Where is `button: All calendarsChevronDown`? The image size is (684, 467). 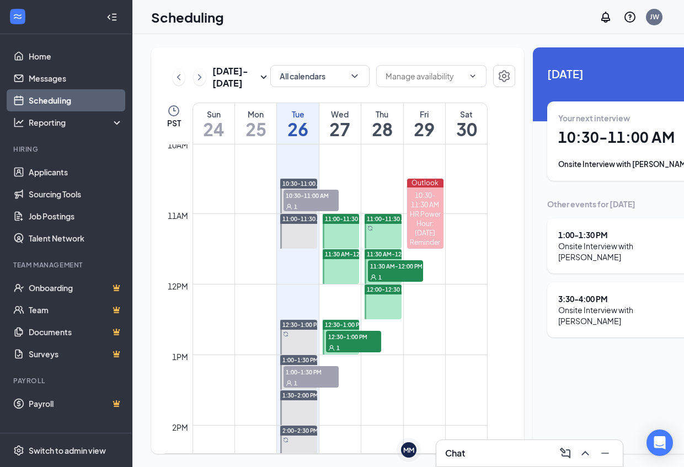
button: All calendarsChevronDown is located at coordinates (320, 76).